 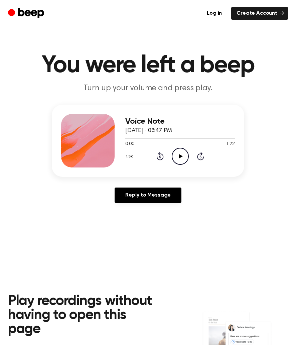 I want to click on h3: Voice Note, so click(x=180, y=121).